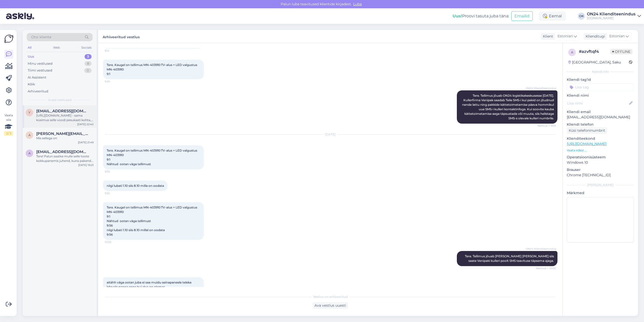 The height and width of the screenshot is (322, 644). Describe the element at coordinates (152, 221) in the screenshot. I see `span: Tere. Kaugel on tellimus MN-403910 TV-alus + LED valgustus MN-403910 9:1 Nähtud ootan väga tellim...` at that location.